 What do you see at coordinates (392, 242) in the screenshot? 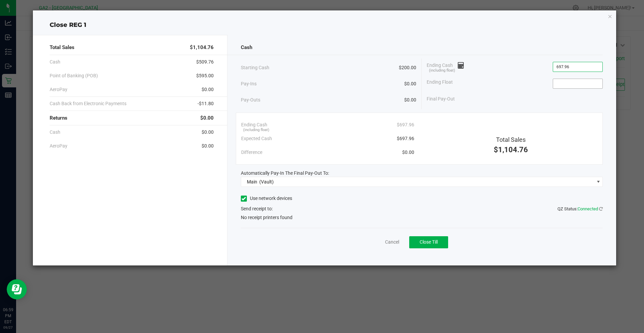
I see `a: Cancel` at bounding box center [392, 242].